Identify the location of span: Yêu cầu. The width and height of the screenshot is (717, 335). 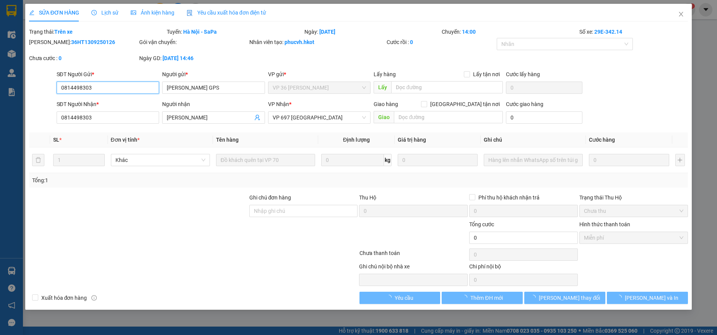
(404, 297).